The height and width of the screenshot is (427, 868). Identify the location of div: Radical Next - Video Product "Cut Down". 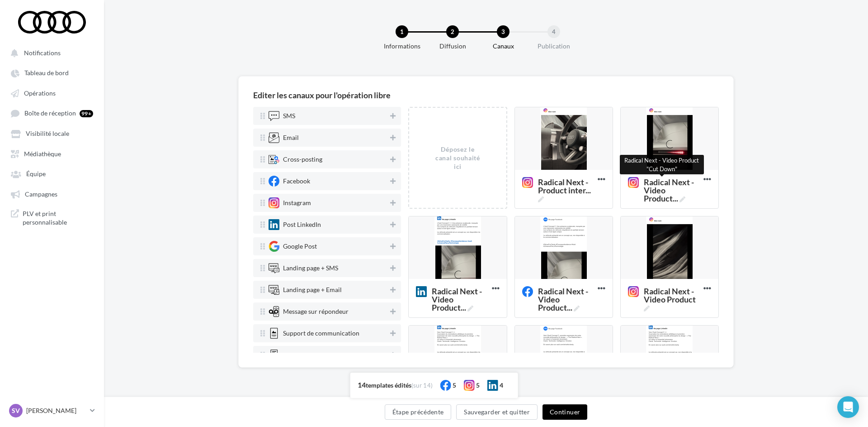
(662, 164).